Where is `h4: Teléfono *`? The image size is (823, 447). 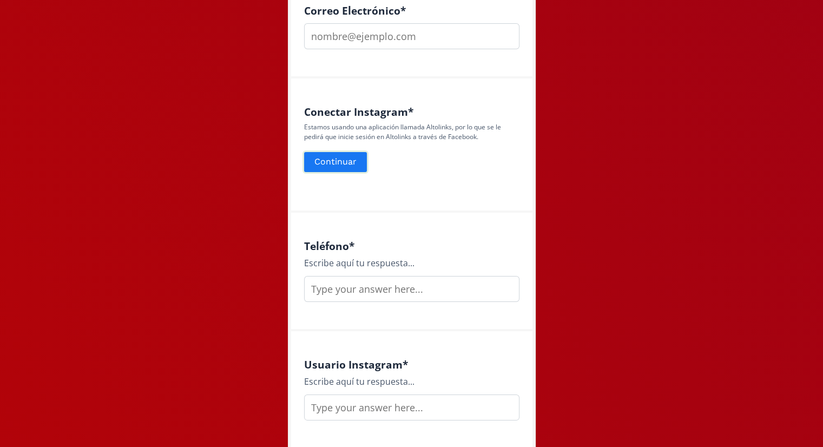 h4: Teléfono * is located at coordinates (412, 246).